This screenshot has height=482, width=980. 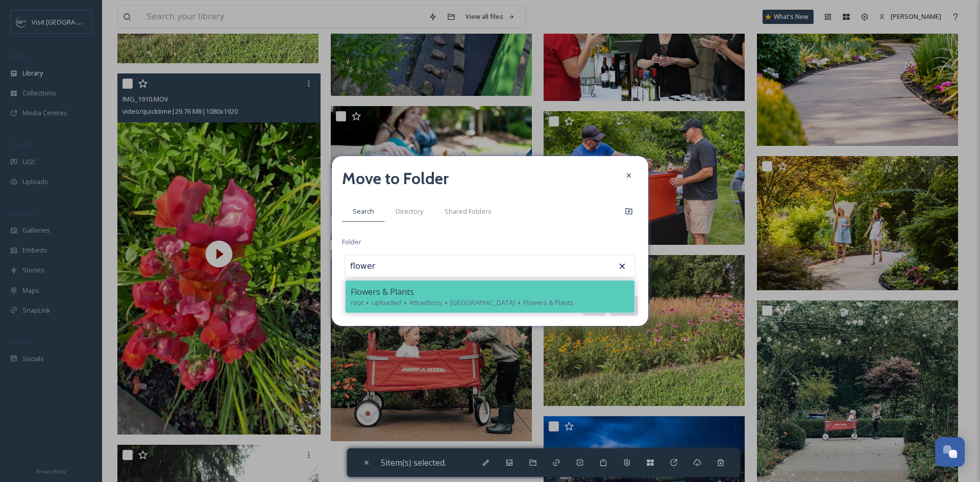 What do you see at coordinates (950, 452) in the screenshot?
I see `button: Open Chat` at bounding box center [950, 452].